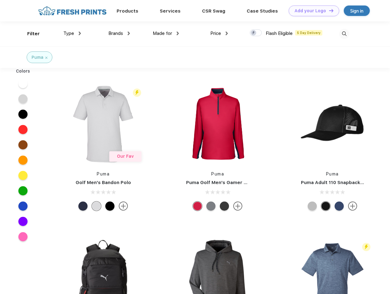  What do you see at coordinates (162, 33) in the screenshot?
I see `span: Made for` at bounding box center [162, 33].